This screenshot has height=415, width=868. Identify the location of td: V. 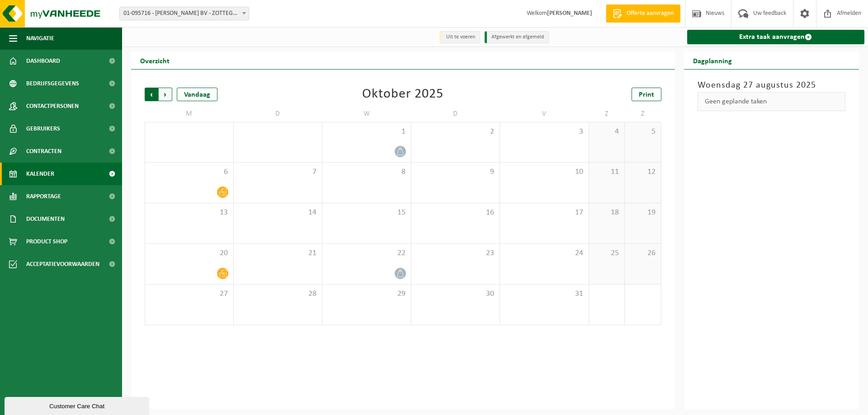
(544, 114).